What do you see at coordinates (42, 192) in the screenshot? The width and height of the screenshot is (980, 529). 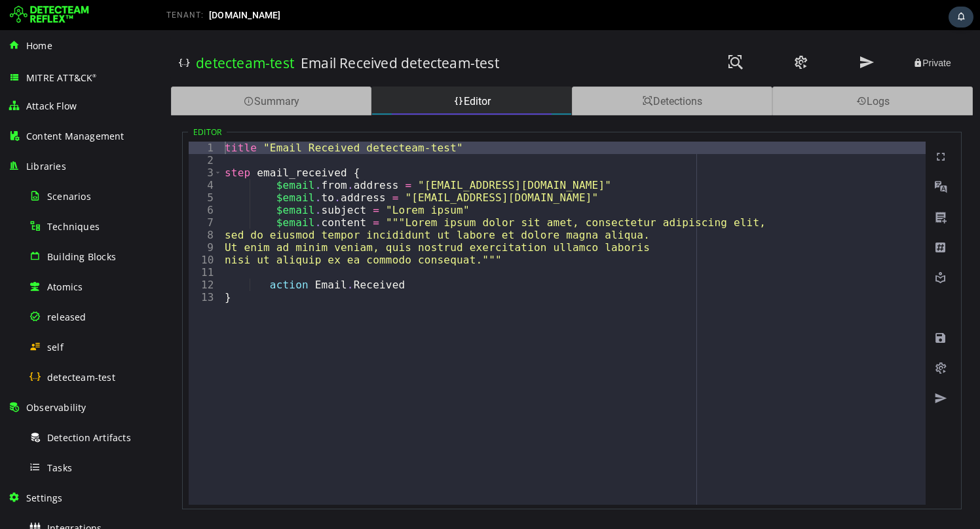 I see `div: 7` at bounding box center [42, 192].